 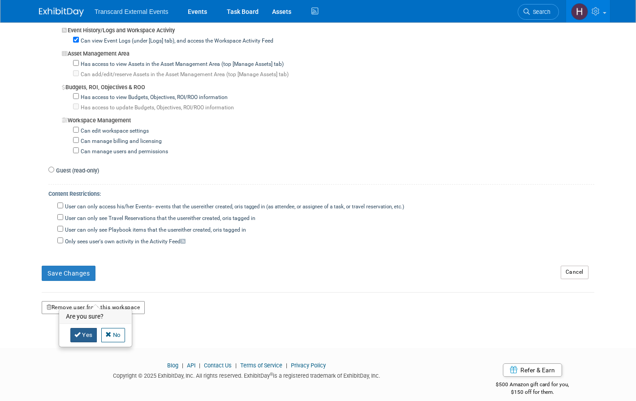 What do you see at coordinates (123, 152) in the screenshot?
I see `label: Can manage users and permissions` at bounding box center [123, 152].